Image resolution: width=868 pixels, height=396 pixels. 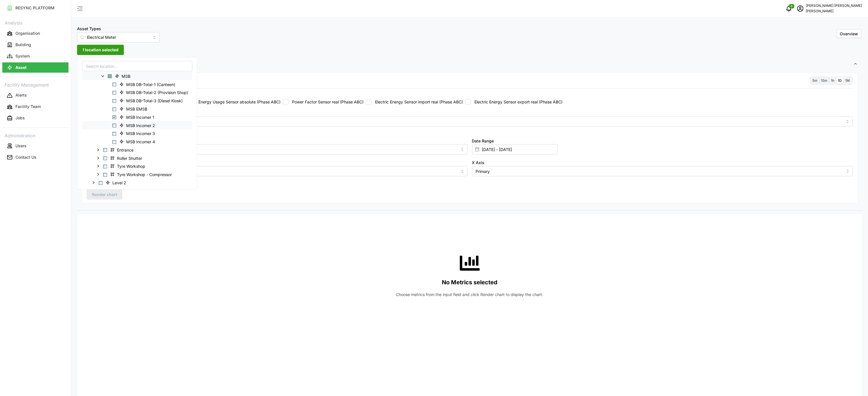 What do you see at coordinates (35, 135) in the screenshot?
I see `p: Administration` at bounding box center [35, 135].